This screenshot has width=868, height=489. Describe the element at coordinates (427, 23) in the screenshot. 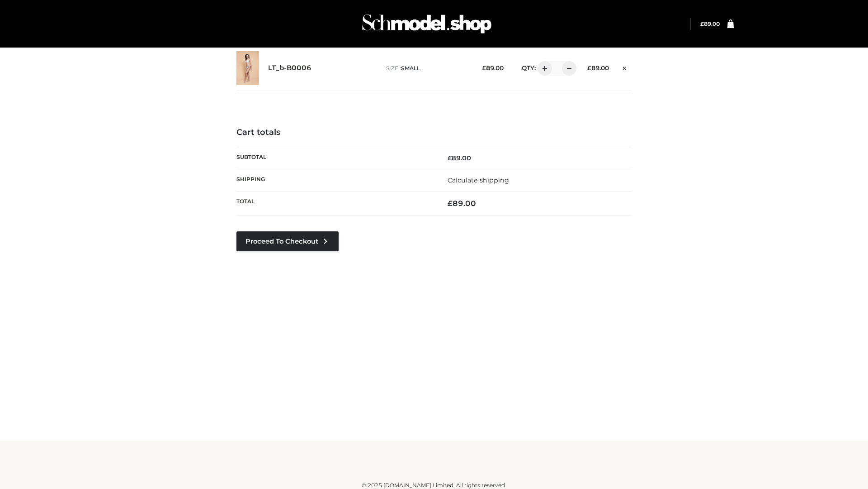

I see `a: Schmodel Admin 964` at that location.